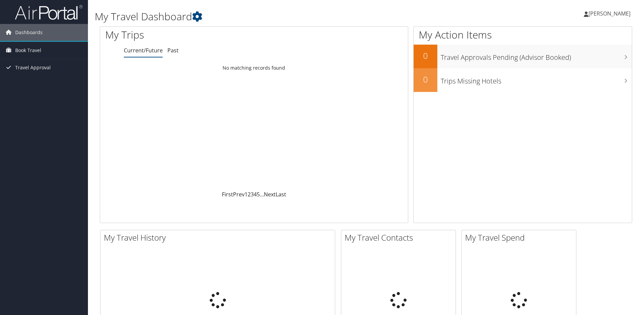  What do you see at coordinates (33, 68) in the screenshot?
I see `span: Travel Approval` at bounding box center [33, 68].